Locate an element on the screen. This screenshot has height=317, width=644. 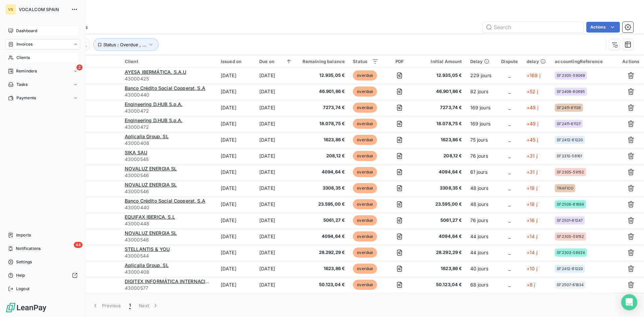
span: 46.901,86 € is located at coordinates (322, 92).